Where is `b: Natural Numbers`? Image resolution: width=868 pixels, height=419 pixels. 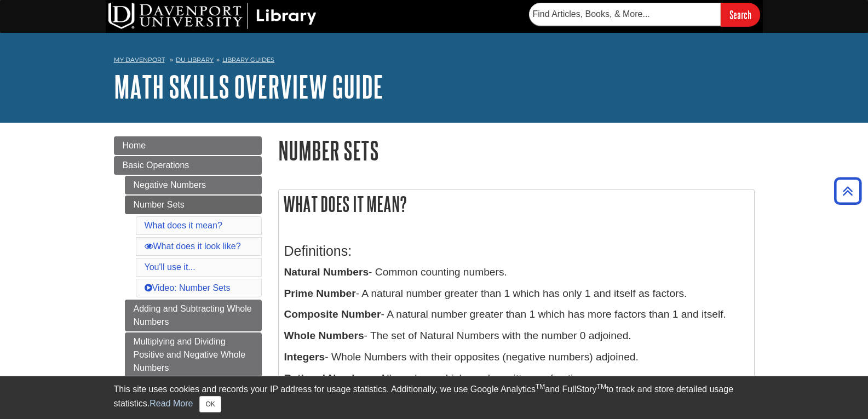 b: Natural Numbers is located at coordinates (326, 272).